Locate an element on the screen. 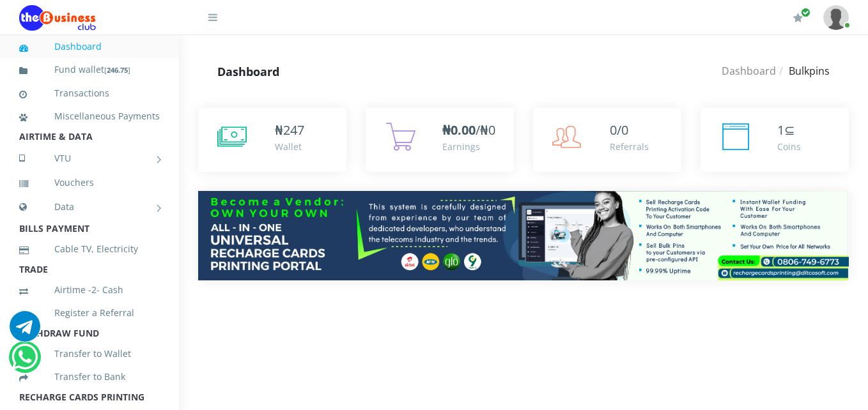 This screenshot has width=868, height=410. a: Transfer to Bank is located at coordinates (89, 377).